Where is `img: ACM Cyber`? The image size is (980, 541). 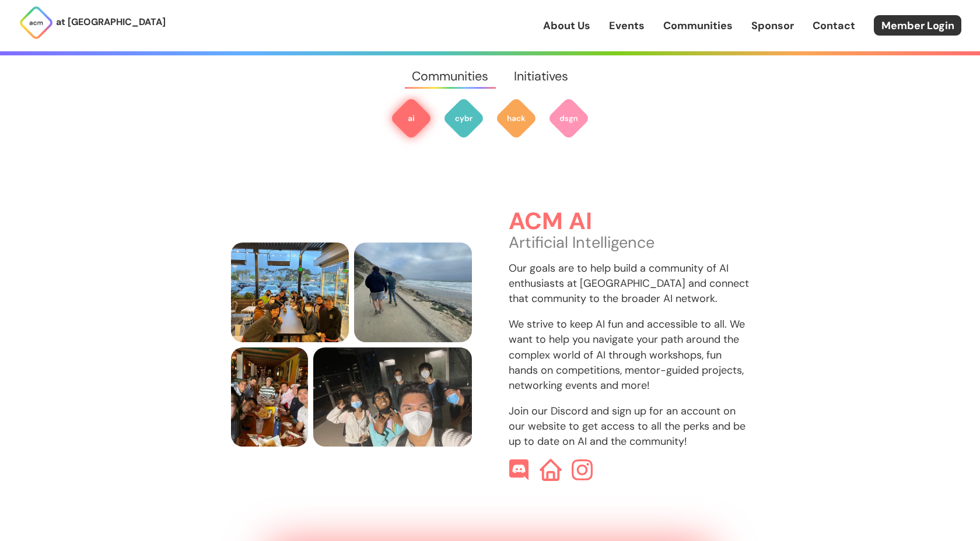
img: ACM Cyber is located at coordinates (463, 118).